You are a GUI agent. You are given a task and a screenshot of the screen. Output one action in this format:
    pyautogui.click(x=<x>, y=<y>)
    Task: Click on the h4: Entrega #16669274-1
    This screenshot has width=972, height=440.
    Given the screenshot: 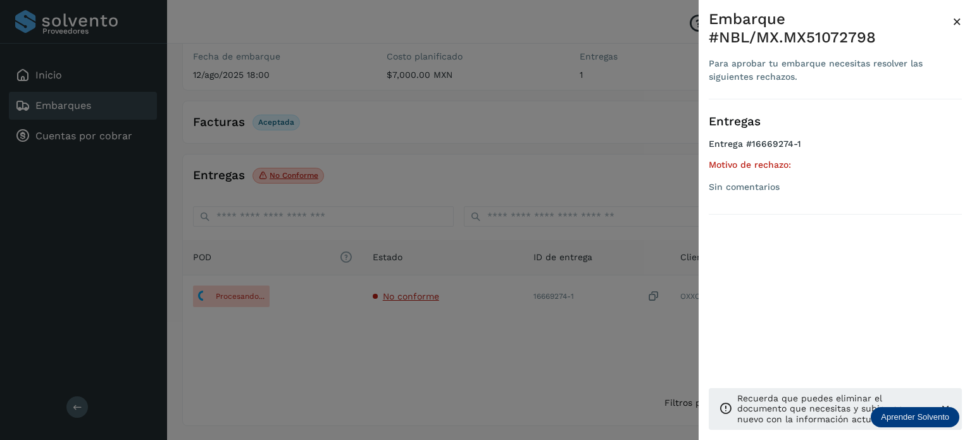 What is the action you would take?
    pyautogui.click(x=835, y=149)
    